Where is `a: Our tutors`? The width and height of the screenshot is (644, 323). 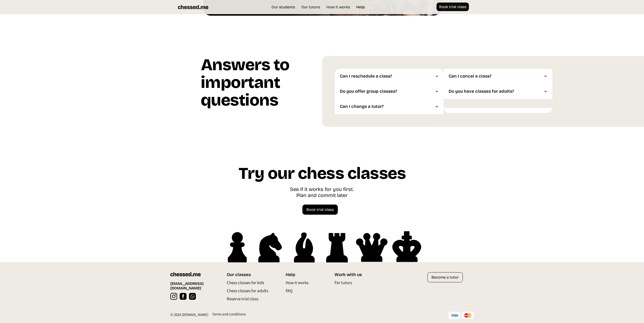
a: Our tutors is located at coordinates (311, 7).